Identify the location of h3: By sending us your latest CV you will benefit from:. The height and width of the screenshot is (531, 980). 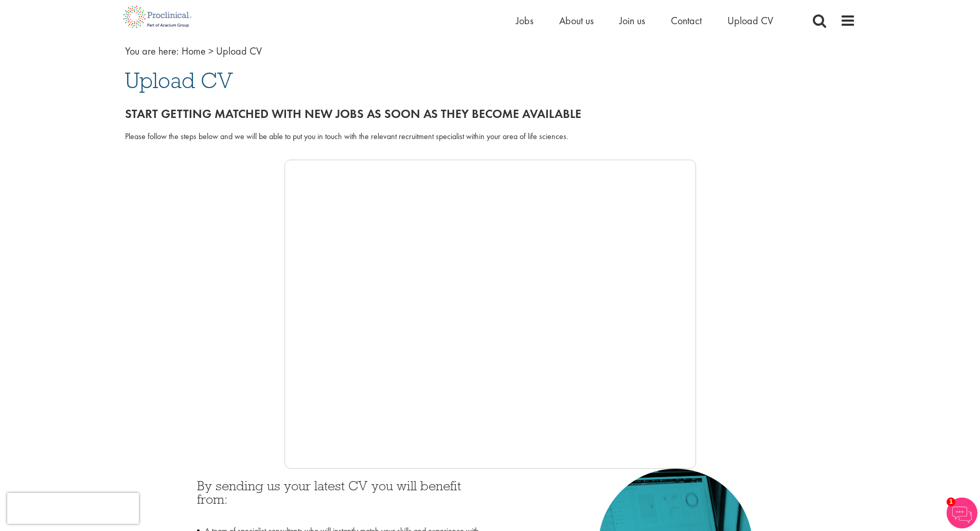
(340, 499).